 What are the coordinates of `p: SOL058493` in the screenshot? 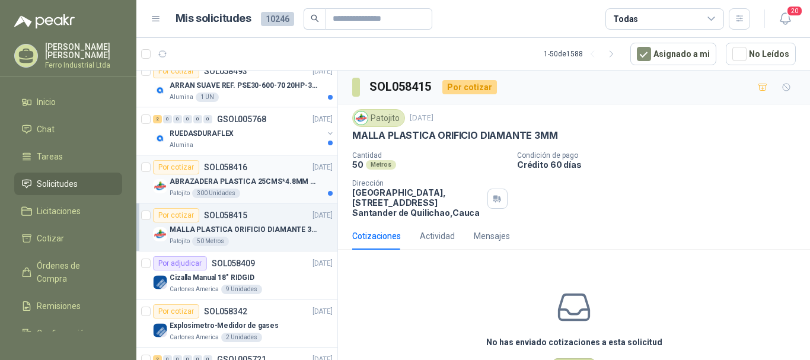 It's located at (225, 71).